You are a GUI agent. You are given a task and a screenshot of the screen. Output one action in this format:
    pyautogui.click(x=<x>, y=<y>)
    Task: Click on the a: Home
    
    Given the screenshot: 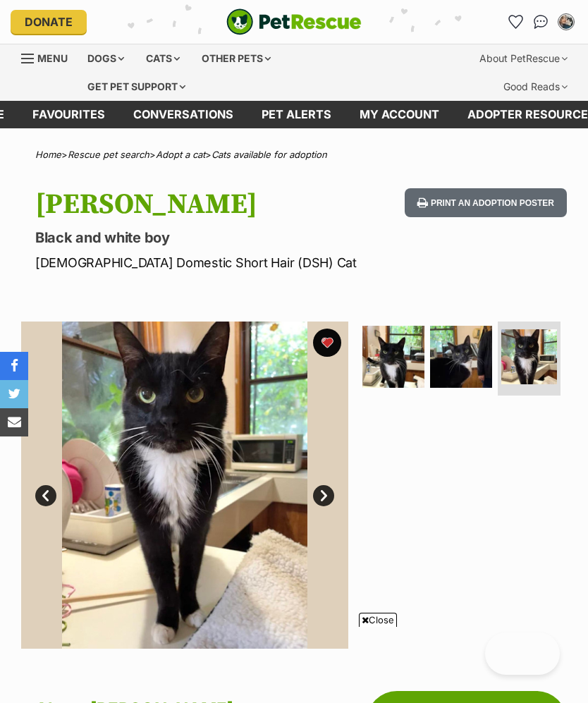 What is the action you would take?
    pyautogui.click(x=48, y=154)
    